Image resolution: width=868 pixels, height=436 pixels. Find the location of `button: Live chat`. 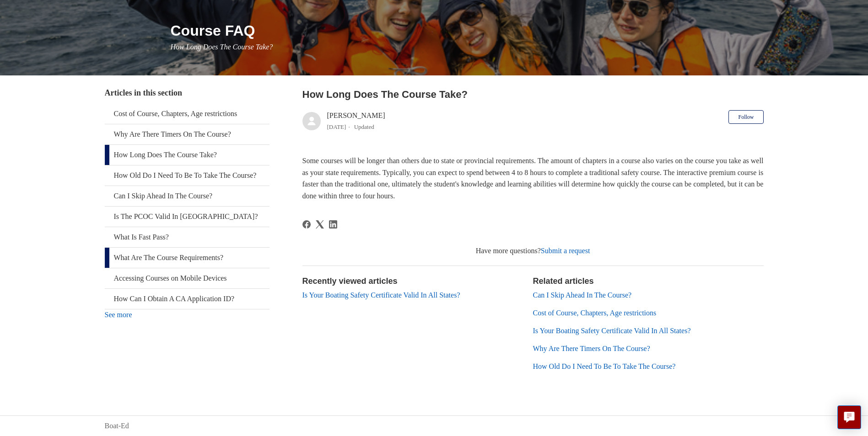

button: Live chat is located at coordinates (849, 417).